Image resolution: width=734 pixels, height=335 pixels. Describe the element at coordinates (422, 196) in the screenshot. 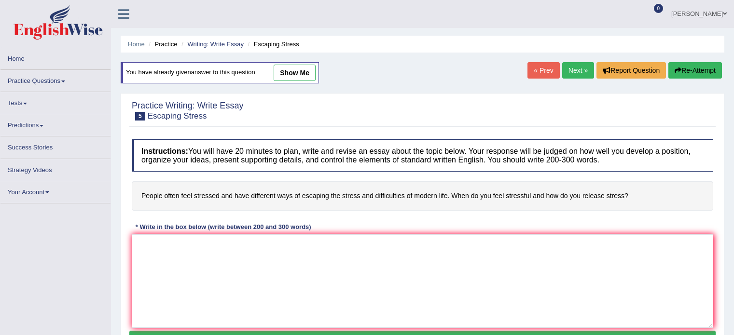

I see `h4: People often feel stressed and have different ways of escaping the stress and difficulties of mod...` at that location.